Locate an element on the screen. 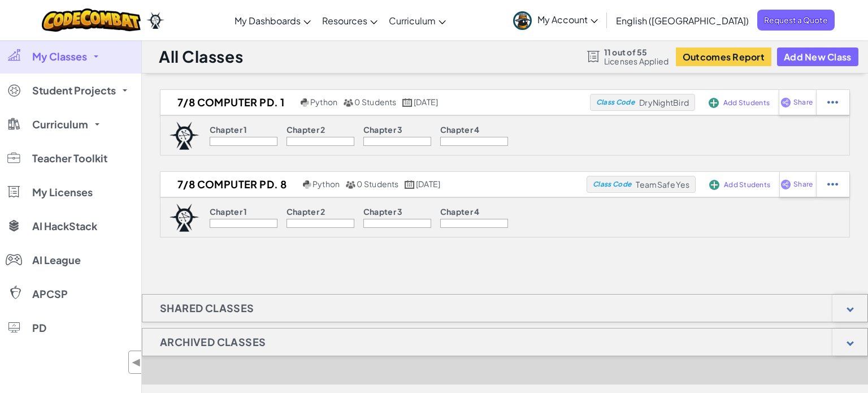 The width and height of the screenshot is (868, 393). img: avatar is located at coordinates (522, 20).